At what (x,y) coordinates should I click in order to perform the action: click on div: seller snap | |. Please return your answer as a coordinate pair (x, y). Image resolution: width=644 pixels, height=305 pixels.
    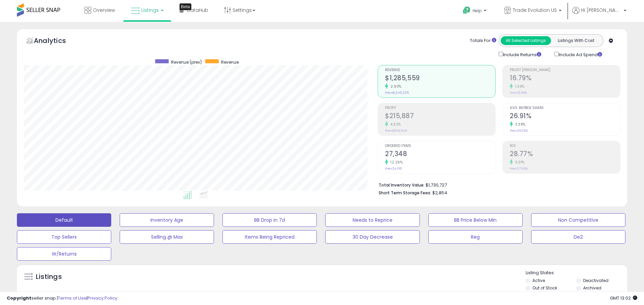
    Looking at the image, I should click on (62, 298).